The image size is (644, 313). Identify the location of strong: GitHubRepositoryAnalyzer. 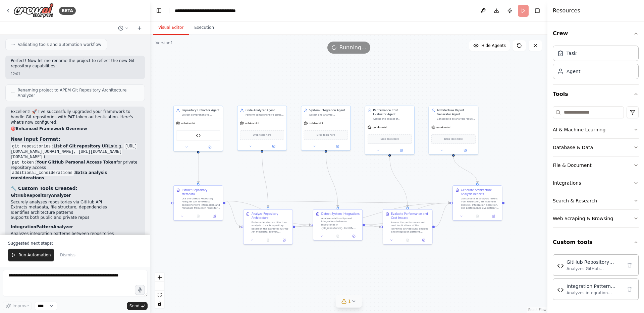
(41, 195).